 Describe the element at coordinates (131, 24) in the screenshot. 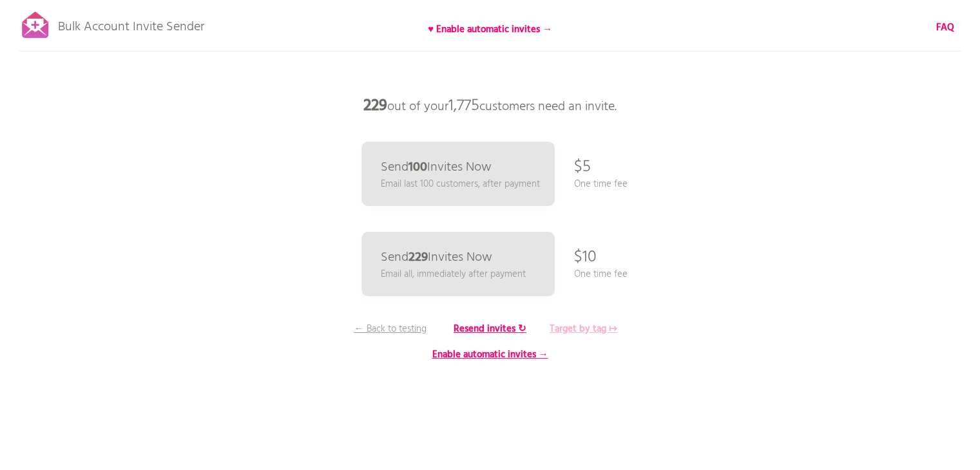

I see `p: Bulk Account Invite Sender` at that location.